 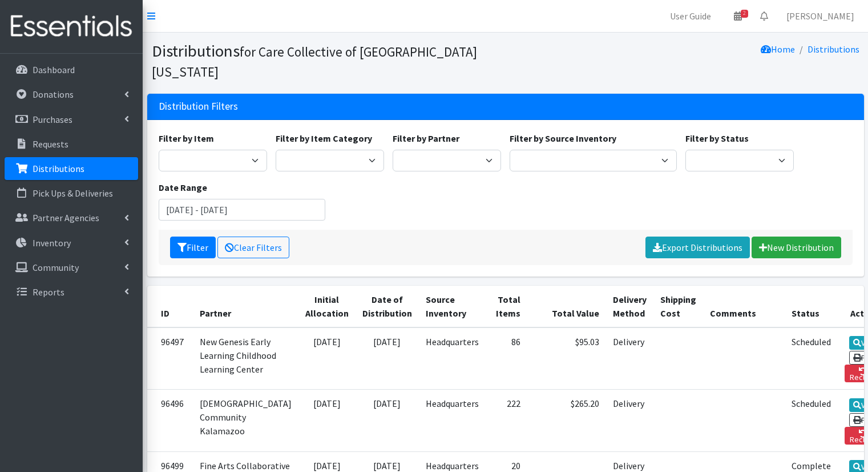 What do you see at coordinates (744, 306) in the screenshot?
I see `th: Comments` at bounding box center [744, 306].